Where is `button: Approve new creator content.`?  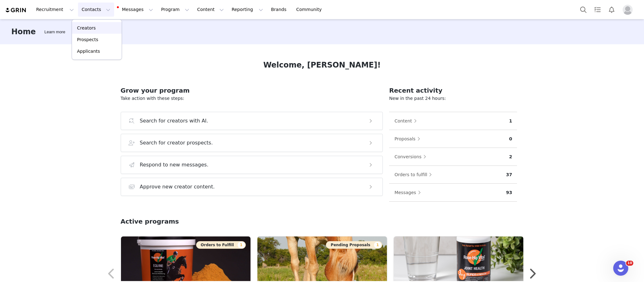 button: Approve new creator content. is located at coordinates (252, 187).